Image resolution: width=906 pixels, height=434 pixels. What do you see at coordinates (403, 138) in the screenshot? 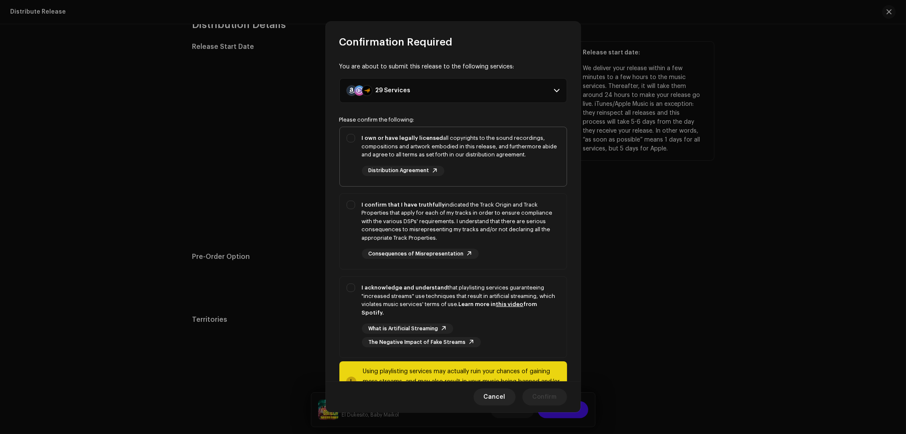
I see `strong: I own or have legally licensed` at bounding box center [403, 138].